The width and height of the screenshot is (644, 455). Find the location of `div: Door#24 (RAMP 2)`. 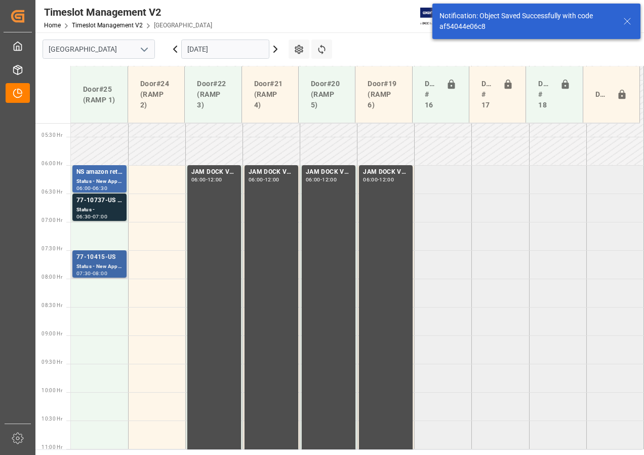

div: Door#24 (RAMP 2) is located at coordinates (156, 94).